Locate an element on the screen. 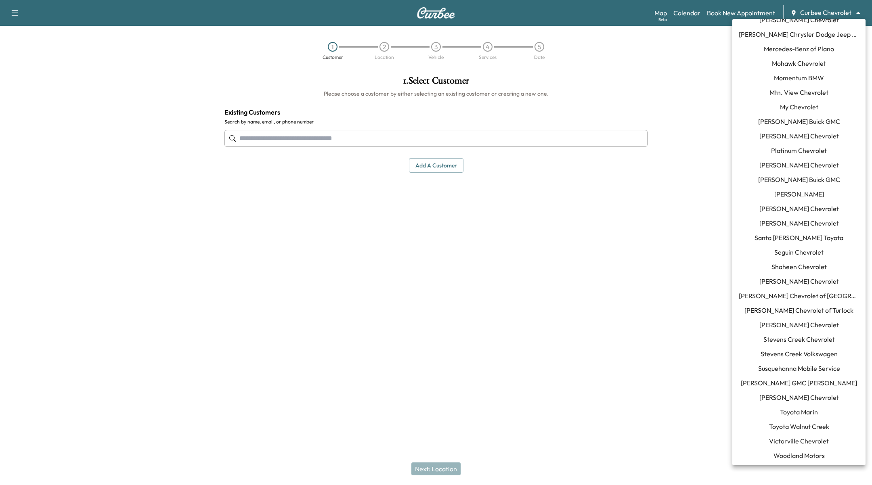 This screenshot has width=872, height=485. span: Mtn. View Chevrolet is located at coordinates (799, 92).